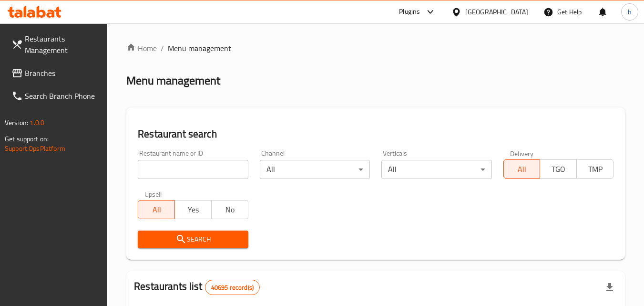 This screenshot has width=644, height=306. What do you see at coordinates (409, 12) in the screenshot?
I see `div: Plugins` at bounding box center [409, 12].